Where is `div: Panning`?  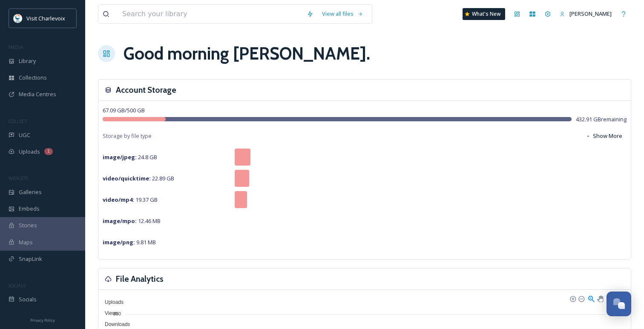
div: Panning is located at coordinates (600, 299).